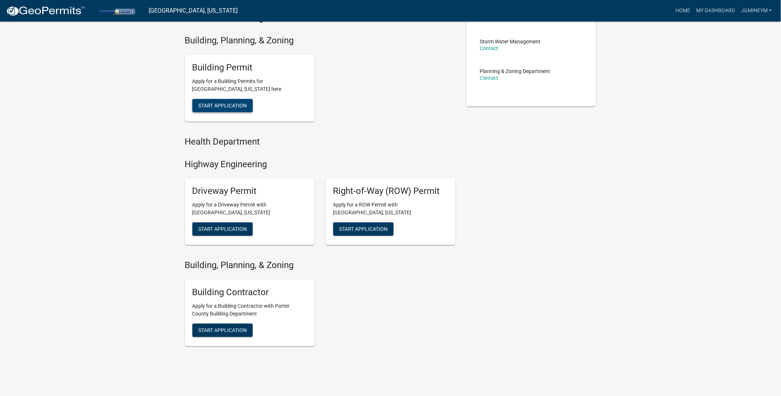 The height and width of the screenshot is (396, 781). Describe the element at coordinates (320, 142) in the screenshot. I see `h4: Health Department` at that location.